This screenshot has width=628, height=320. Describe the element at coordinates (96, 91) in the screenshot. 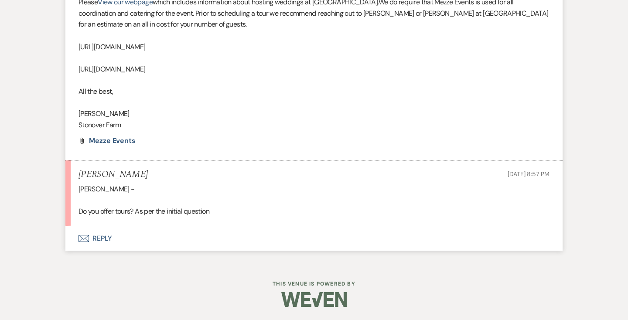

I see `span: All the best,` at that location.